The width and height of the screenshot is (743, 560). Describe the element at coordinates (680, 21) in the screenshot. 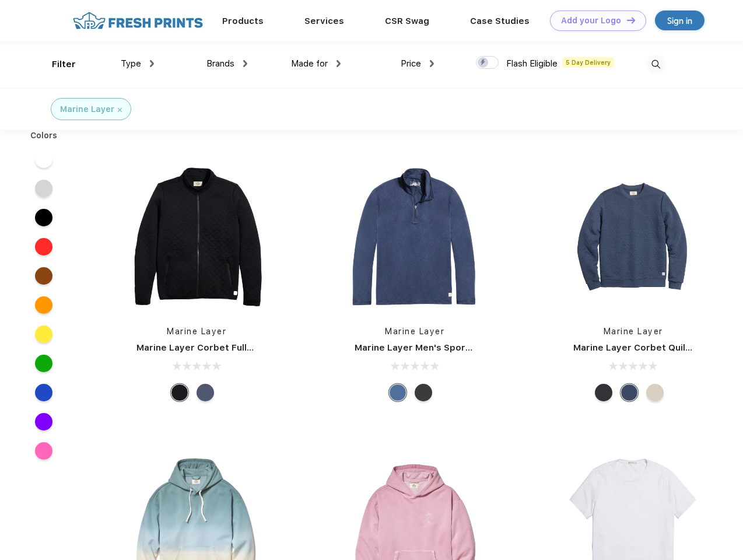

I see `div: Sign in` at that location.